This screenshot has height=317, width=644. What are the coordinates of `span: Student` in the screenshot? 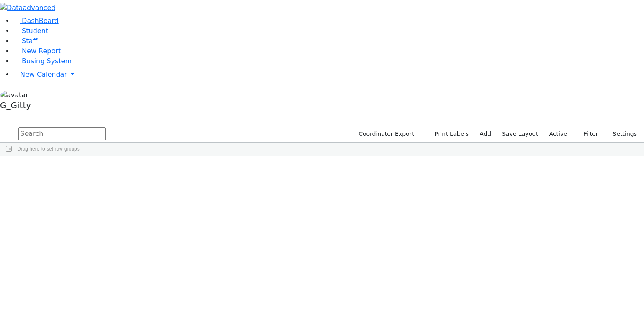 It's located at (35, 31).